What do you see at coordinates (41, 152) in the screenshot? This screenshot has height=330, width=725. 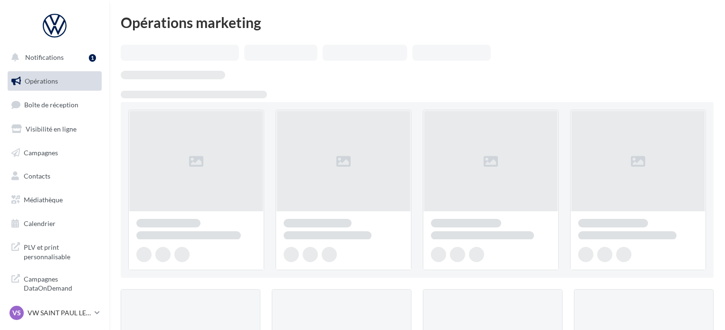 I see `span: Campagnes` at bounding box center [41, 152].